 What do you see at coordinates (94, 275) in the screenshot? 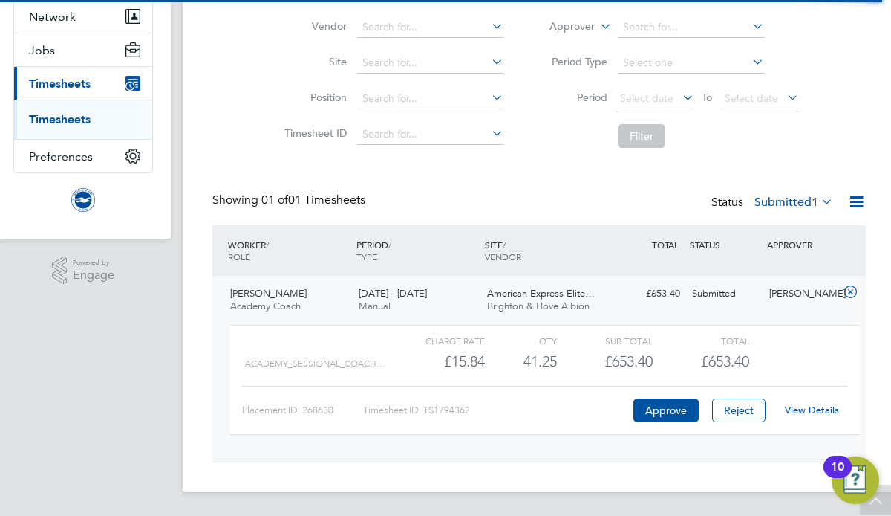
I see `span: Engage` at bounding box center [94, 275].